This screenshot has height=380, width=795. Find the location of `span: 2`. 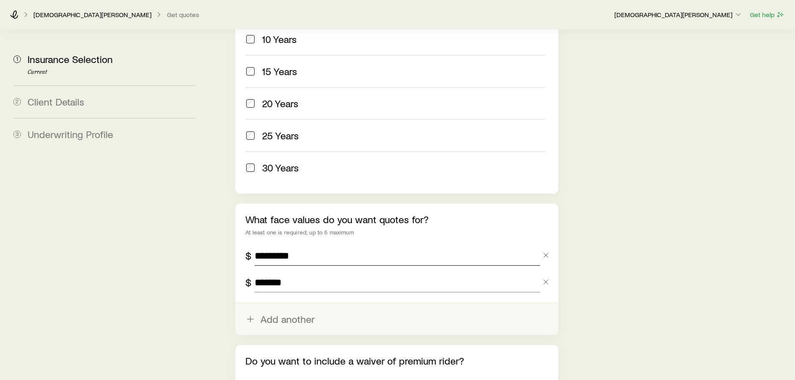

span: 2 is located at coordinates (17, 102).